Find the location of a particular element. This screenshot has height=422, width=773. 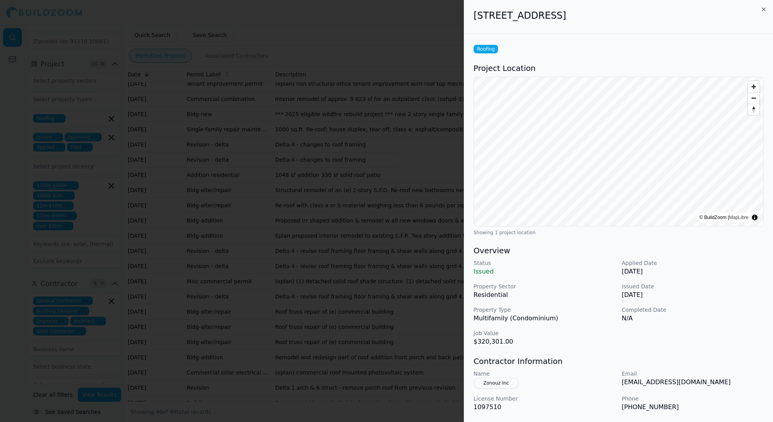

p: License Number is located at coordinates (545, 398).